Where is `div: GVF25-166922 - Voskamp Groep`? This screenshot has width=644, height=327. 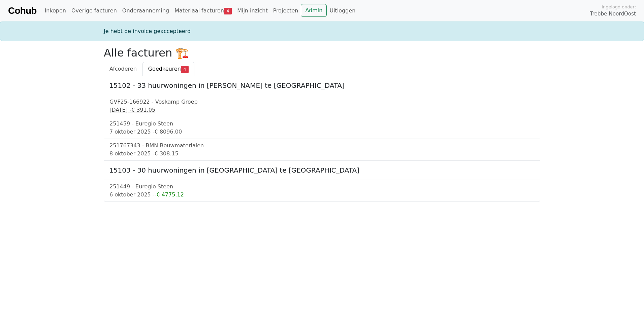 div: GVF25-166922 - Voskamp Groep is located at coordinates (322, 102).